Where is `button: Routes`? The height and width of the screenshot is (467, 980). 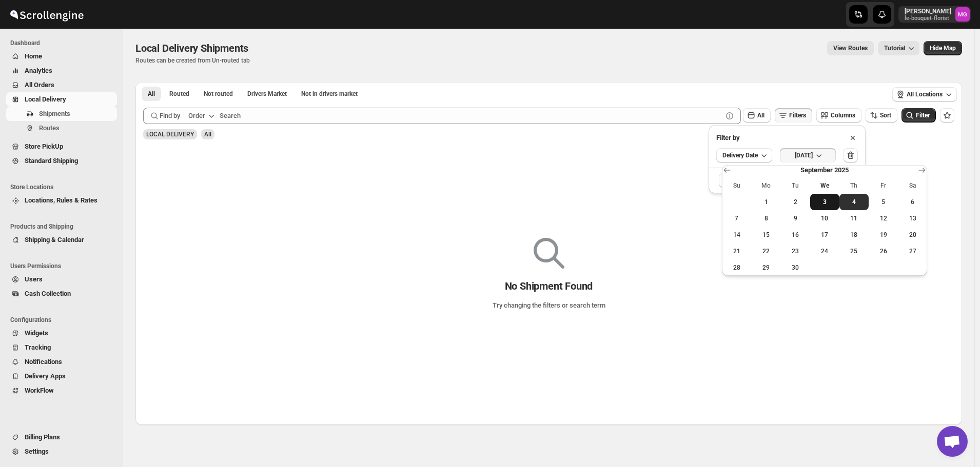 button: Routes is located at coordinates (62, 128).